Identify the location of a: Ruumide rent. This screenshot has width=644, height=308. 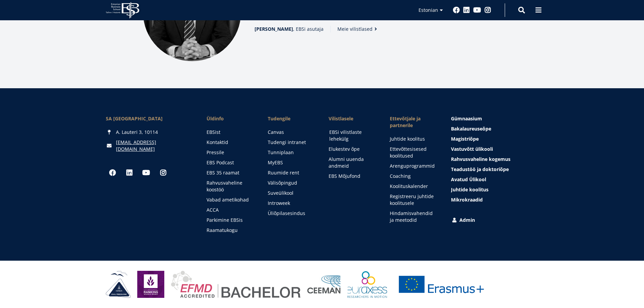
(291, 173).